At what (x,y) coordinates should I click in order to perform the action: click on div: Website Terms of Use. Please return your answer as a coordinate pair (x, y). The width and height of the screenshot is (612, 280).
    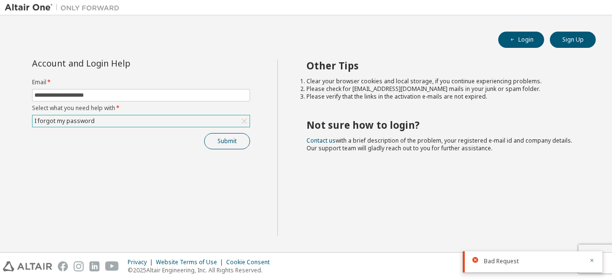
    Looking at the image, I should click on (191, 262).